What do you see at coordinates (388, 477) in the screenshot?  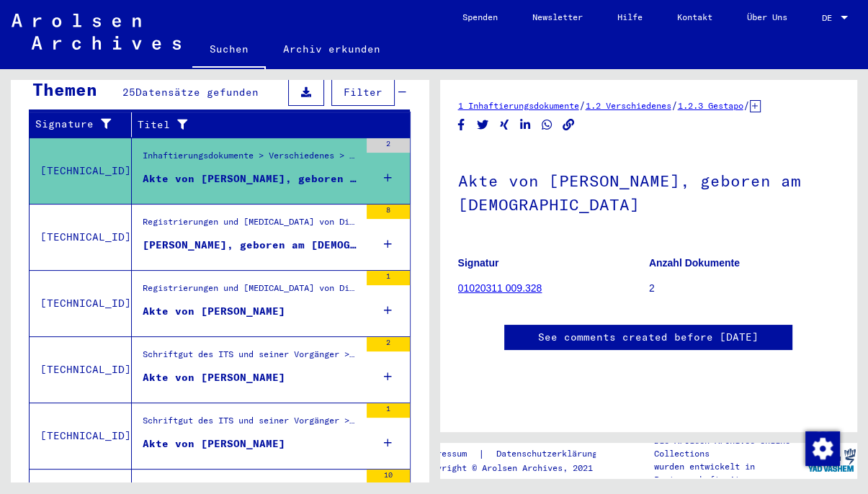 I see `div: 10` at bounding box center [388, 477].